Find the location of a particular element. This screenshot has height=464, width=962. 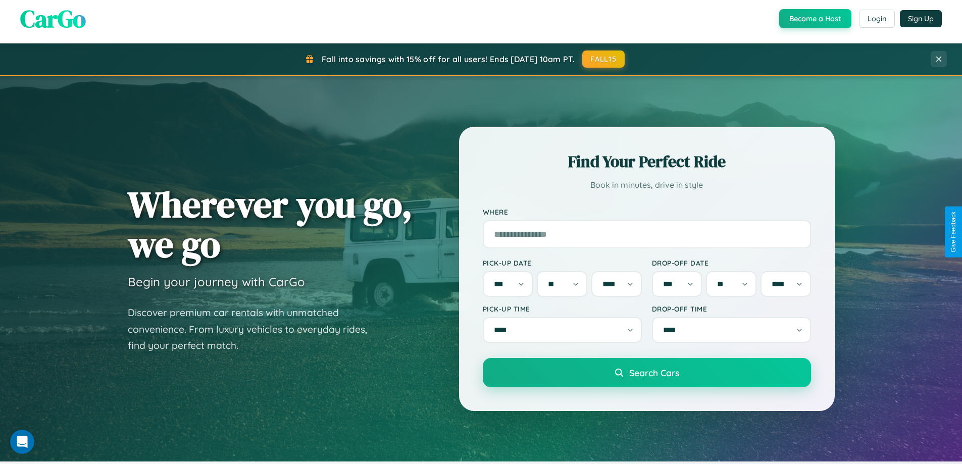

button: Login is located at coordinates (877, 19).